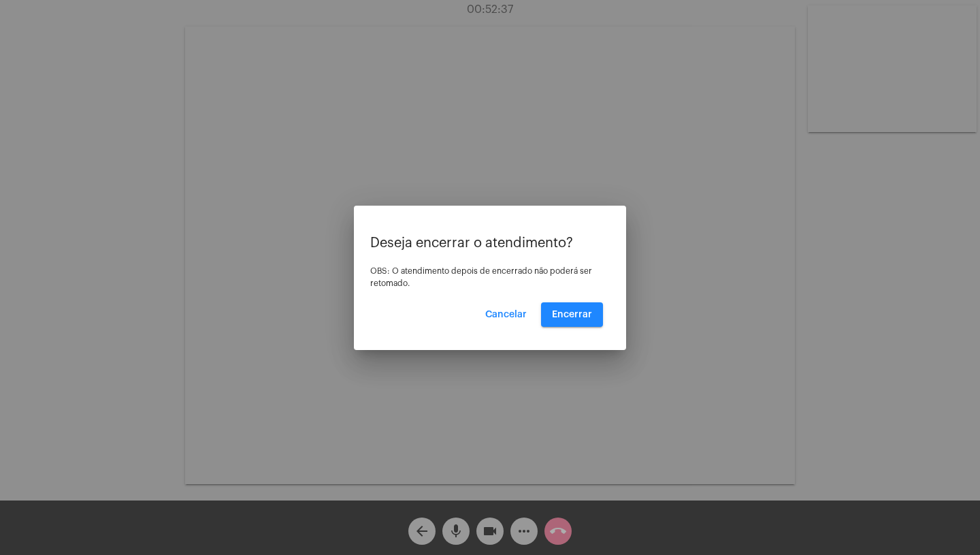 This screenshot has width=980, height=555. What do you see at coordinates (572, 314) in the screenshot?
I see `button: Encerrar` at bounding box center [572, 314].